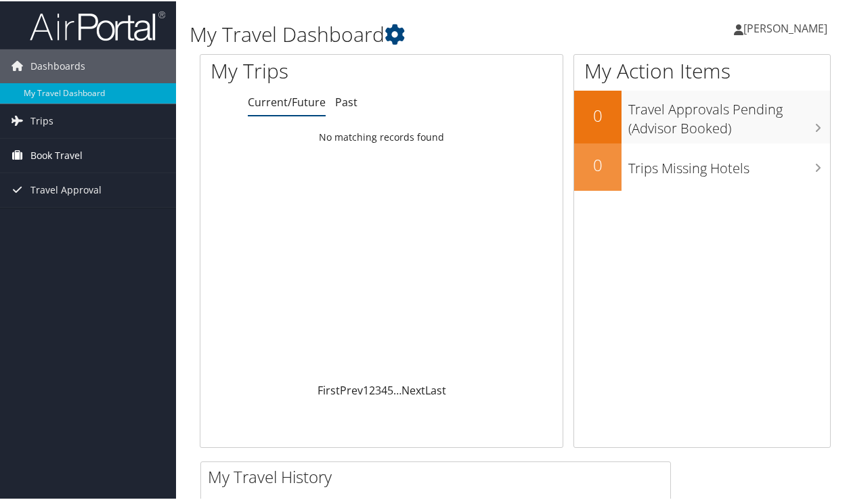 The height and width of the screenshot is (500, 849). I want to click on a: 4, so click(384, 389).